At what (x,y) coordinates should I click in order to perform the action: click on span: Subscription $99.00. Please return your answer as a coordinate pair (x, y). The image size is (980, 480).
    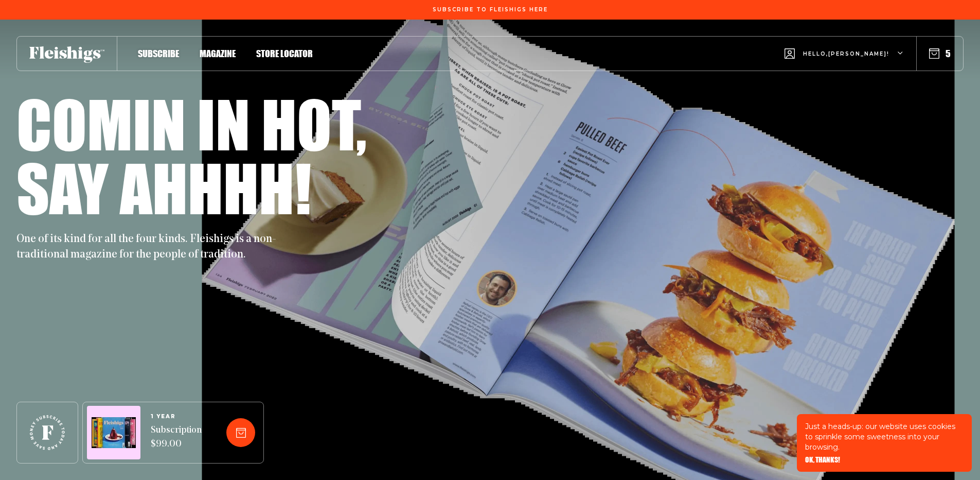
    Looking at the image, I should click on (176, 437).